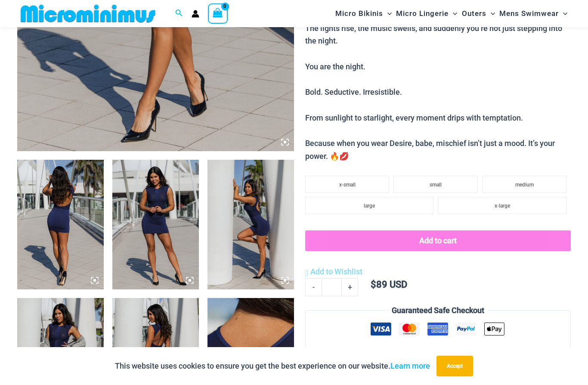  Describe the element at coordinates (359, 14) in the screenshot. I see `span: Micro Bikinis` at that location.